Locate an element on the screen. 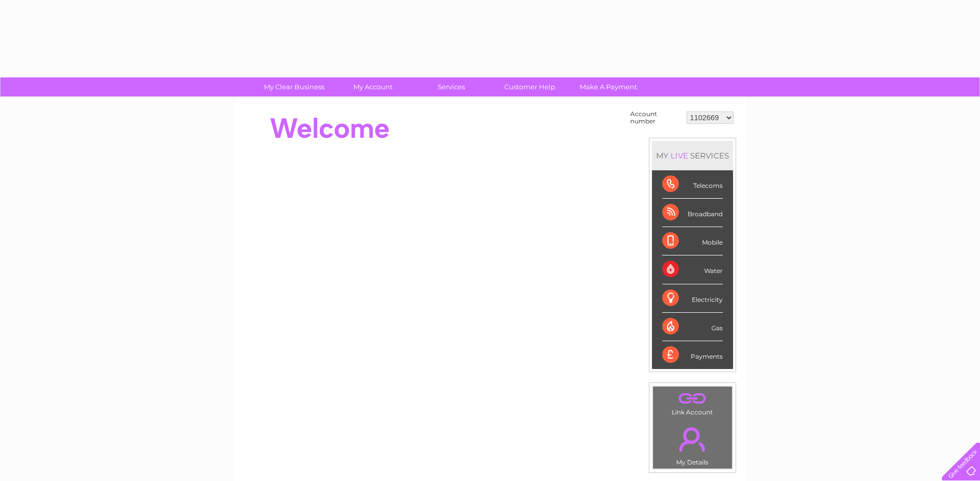 The height and width of the screenshot is (481, 980). div: Gas is located at coordinates (692, 327).